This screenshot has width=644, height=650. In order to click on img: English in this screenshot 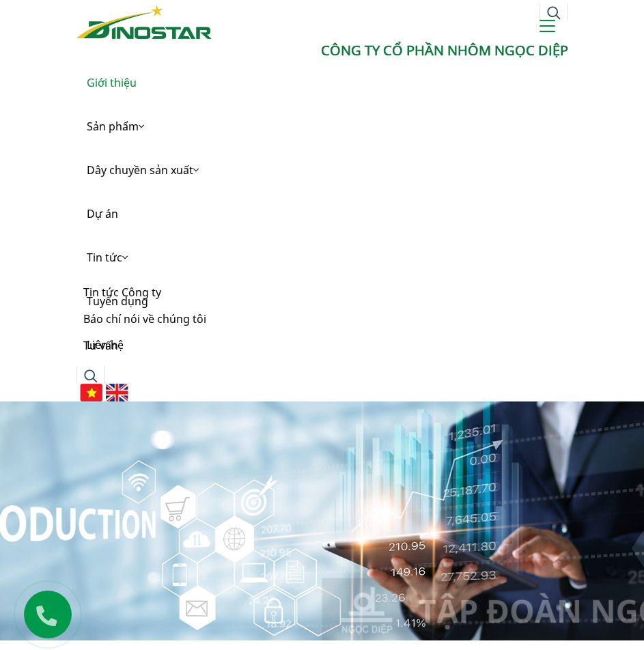, I will do `click(117, 393)`.